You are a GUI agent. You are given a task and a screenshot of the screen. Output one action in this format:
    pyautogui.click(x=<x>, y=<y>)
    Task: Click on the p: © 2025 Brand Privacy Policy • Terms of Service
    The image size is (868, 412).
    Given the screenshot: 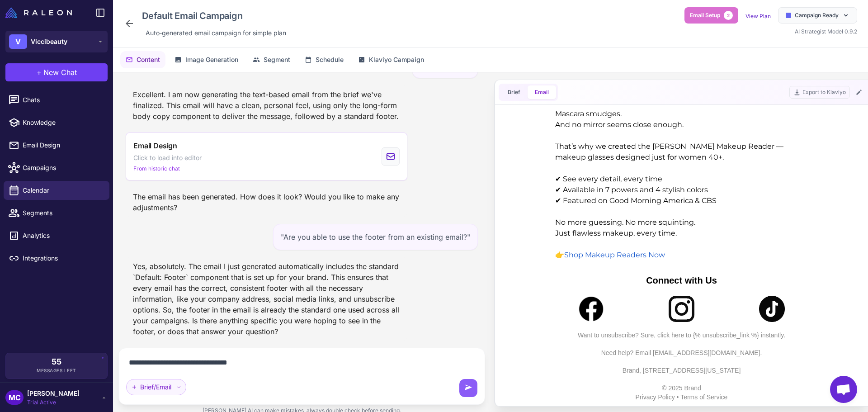 What is the action you would take?
    pyautogui.click(x=173, y=280)
    